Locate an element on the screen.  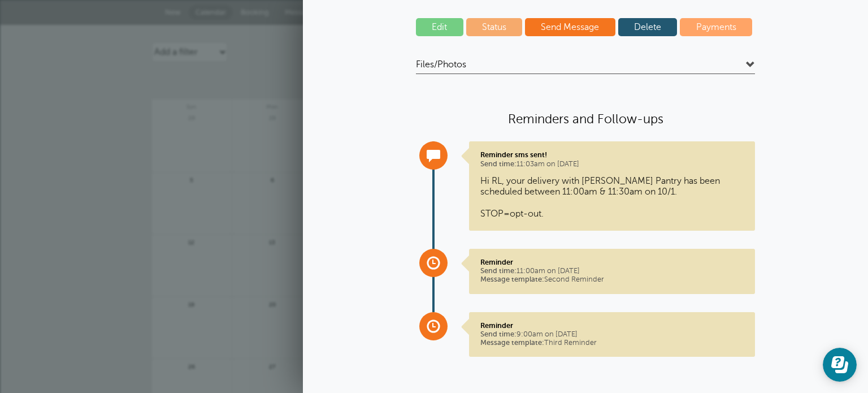
span: 12 is located at coordinates (192, 242).